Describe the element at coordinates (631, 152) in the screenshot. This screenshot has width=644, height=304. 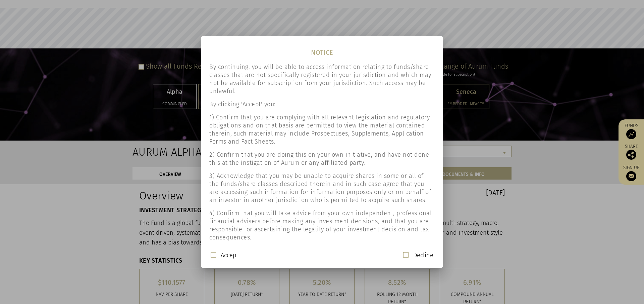
I see `div: Share` at that location.